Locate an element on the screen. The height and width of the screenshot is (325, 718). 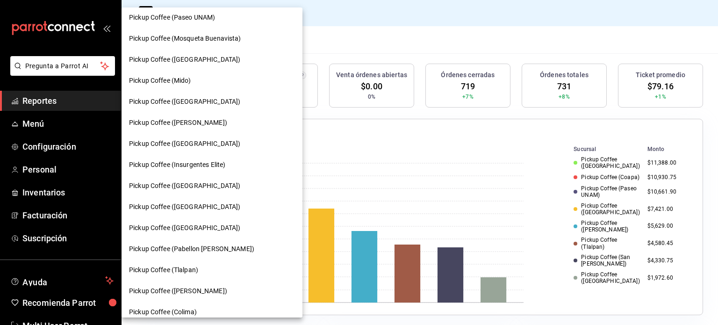
div: Pickup Coffee (Tlalpan) is located at coordinates (212, 270).